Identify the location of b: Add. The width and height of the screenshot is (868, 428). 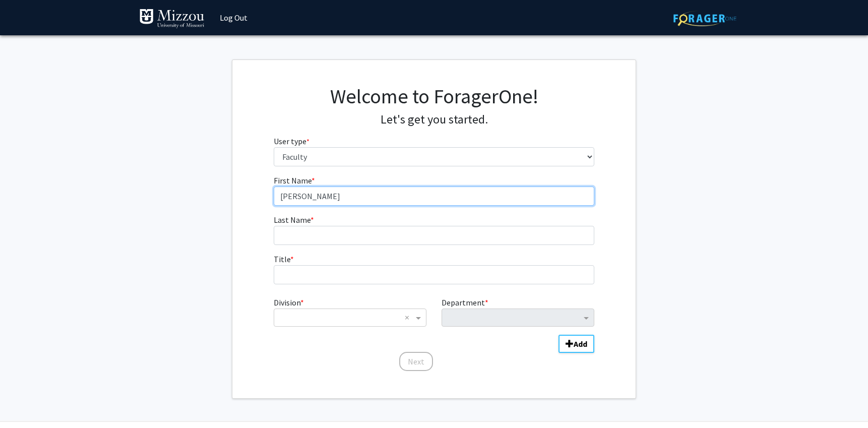
(580, 344).